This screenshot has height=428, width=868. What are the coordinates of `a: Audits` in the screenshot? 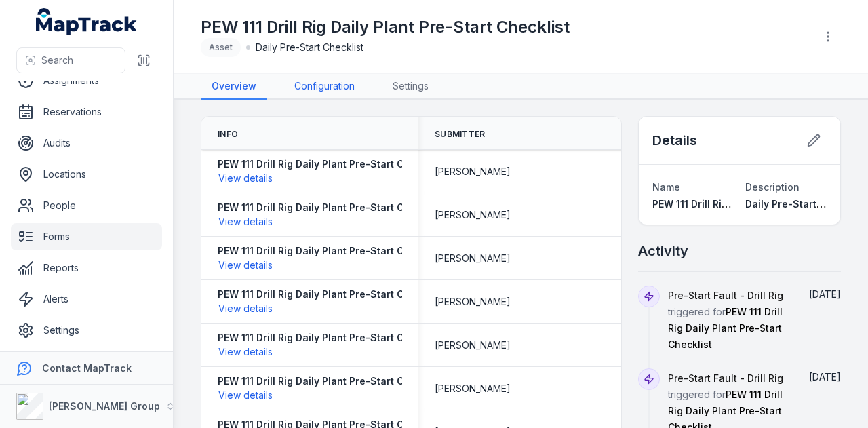 It's located at (86, 143).